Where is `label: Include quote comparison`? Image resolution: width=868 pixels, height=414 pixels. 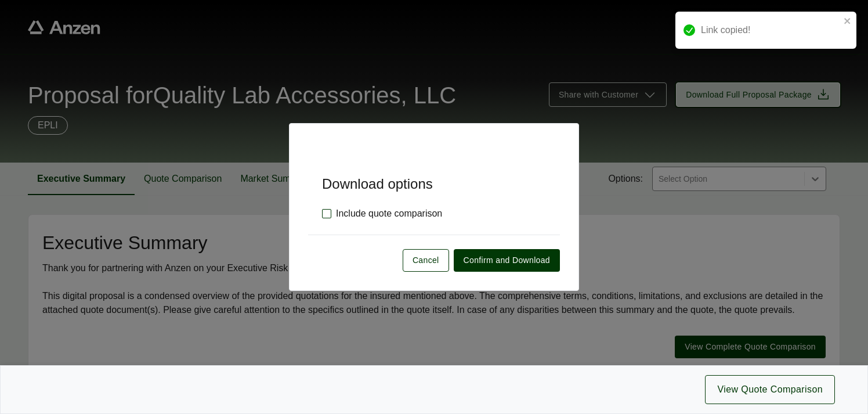 label: Include quote comparison is located at coordinates (381, 214).